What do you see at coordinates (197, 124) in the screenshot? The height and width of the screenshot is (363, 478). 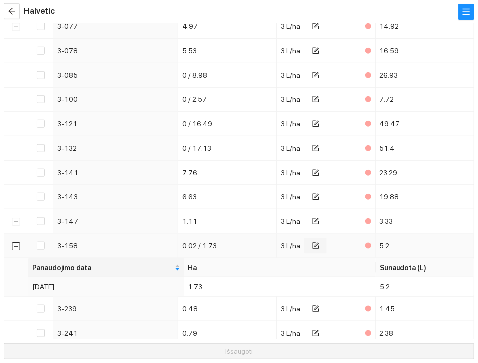 I see `span: 0 / 16.49` at bounding box center [197, 124].